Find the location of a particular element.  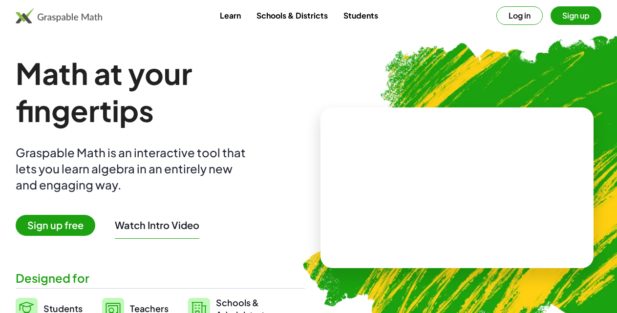

a: Learn is located at coordinates (230, 15).